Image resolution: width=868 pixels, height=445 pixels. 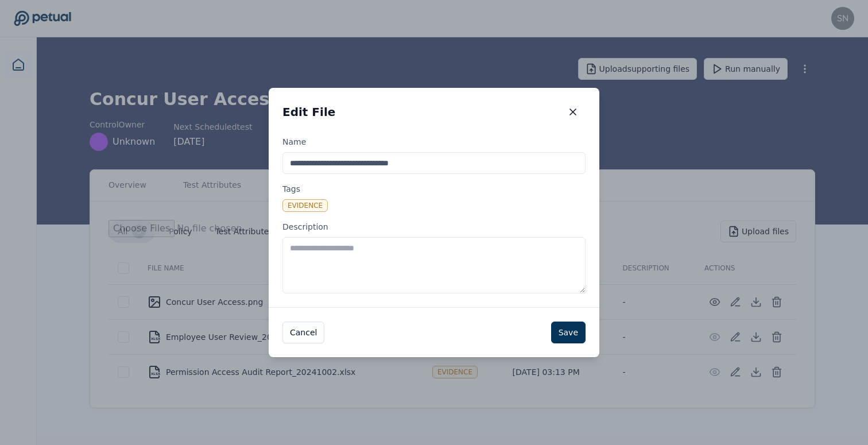 What do you see at coordinates (434, 265) in the screenshot?
I see `textarea: Description` at bounding box center [434, 265].